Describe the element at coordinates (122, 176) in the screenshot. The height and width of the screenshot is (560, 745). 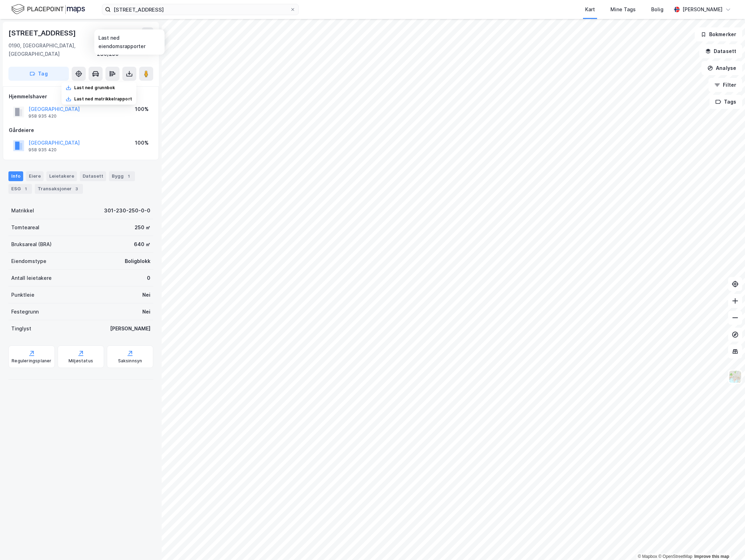
I see `div: Bygg` at that location.